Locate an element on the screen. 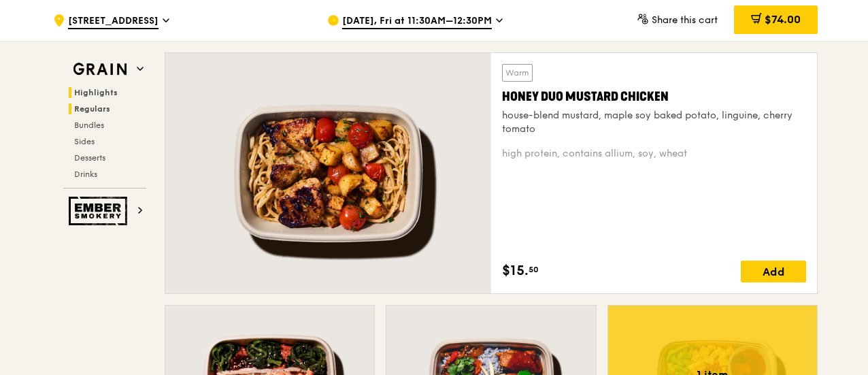 Image resolution: width=868 pixels, height=375 pixels. div: Honey Duo Mustard Chicken is located at coordinates (654, 97).